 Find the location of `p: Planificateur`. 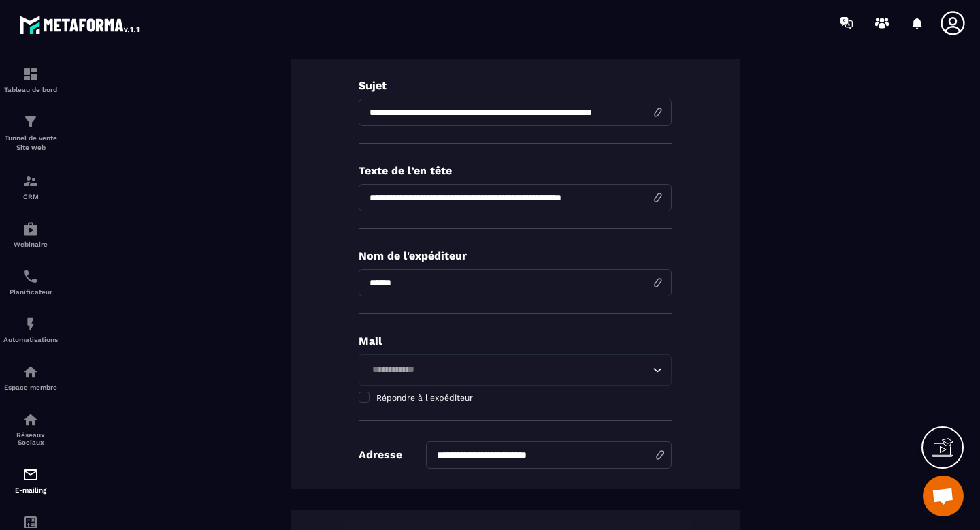

p: Planificateur is located at coordinates (30, 292).